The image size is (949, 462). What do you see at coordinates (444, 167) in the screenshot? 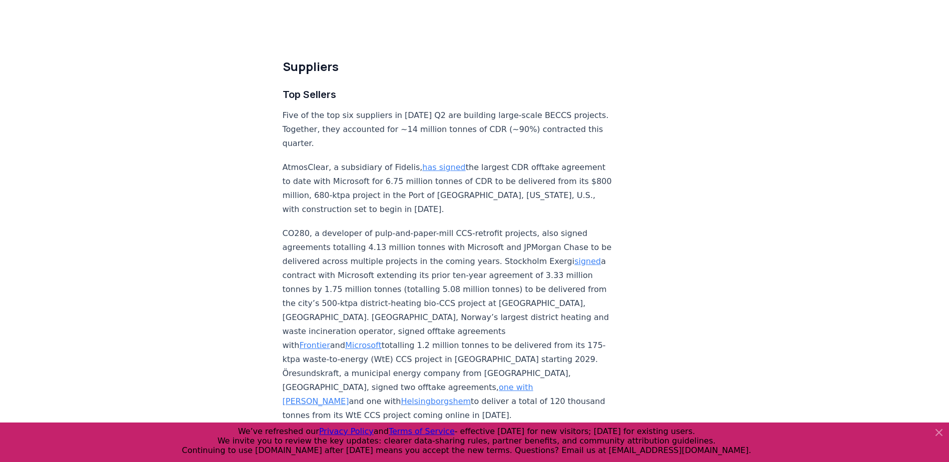
I see `a: has signed` at bounding box center [444, 167].